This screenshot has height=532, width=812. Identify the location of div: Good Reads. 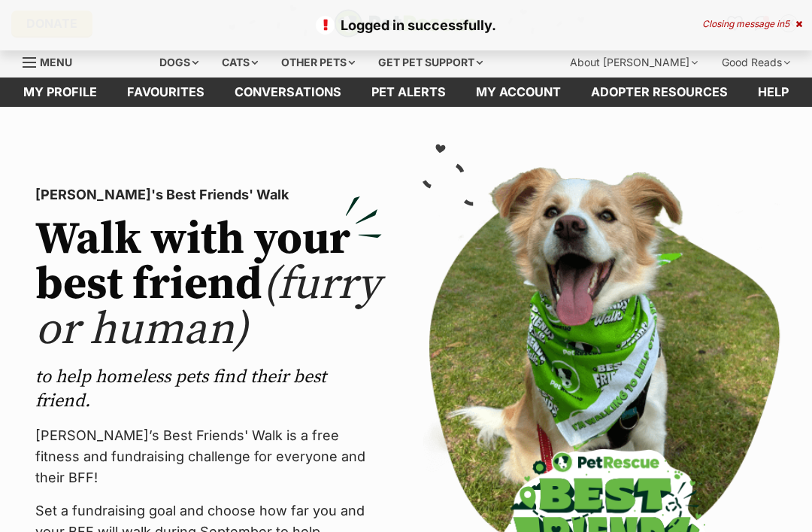
(756, 62).